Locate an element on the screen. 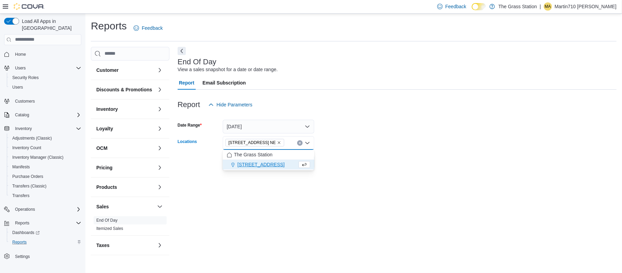 The width and height of the screenshot is (622, 273). button: OCM is located at coordinates (160, 148).